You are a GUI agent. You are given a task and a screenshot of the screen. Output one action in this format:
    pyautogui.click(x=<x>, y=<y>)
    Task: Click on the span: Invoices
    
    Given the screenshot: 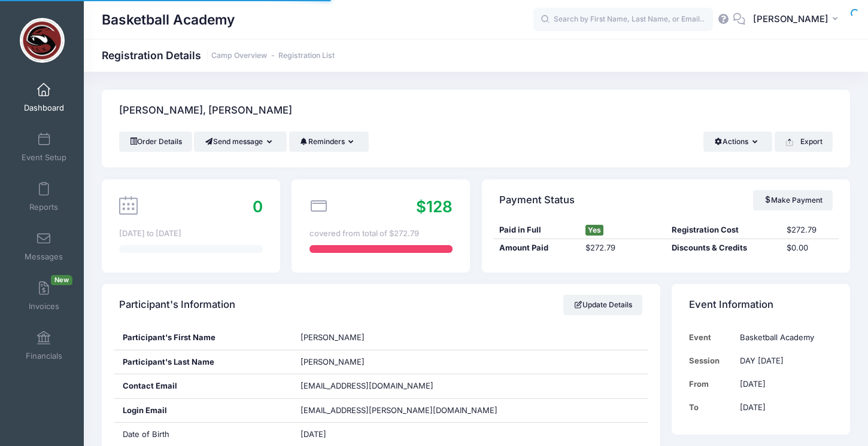 What is the action you would take?
    pyautogui.click(x=44, y=306)
    